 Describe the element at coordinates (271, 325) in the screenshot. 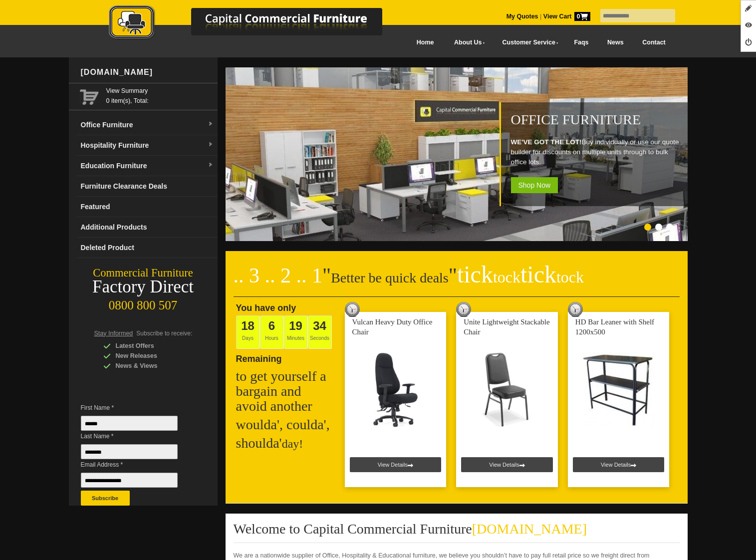

I see `span: 6` at that location.